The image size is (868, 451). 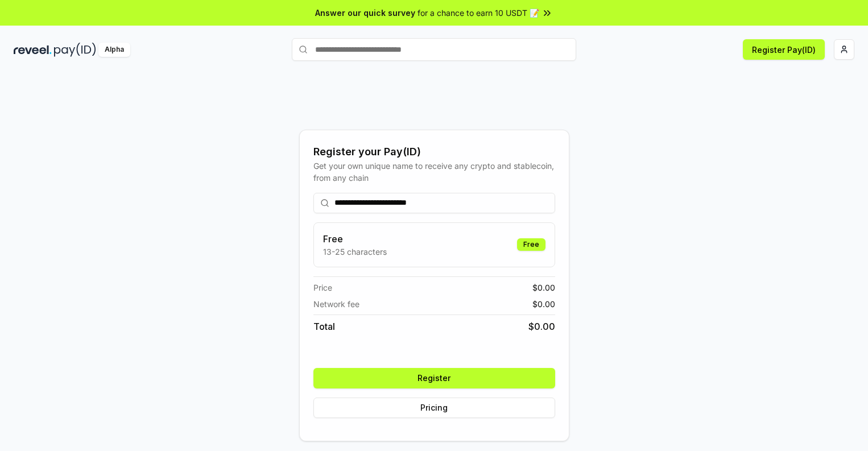 I want to click on button: Register, so click(x=434, y=378).